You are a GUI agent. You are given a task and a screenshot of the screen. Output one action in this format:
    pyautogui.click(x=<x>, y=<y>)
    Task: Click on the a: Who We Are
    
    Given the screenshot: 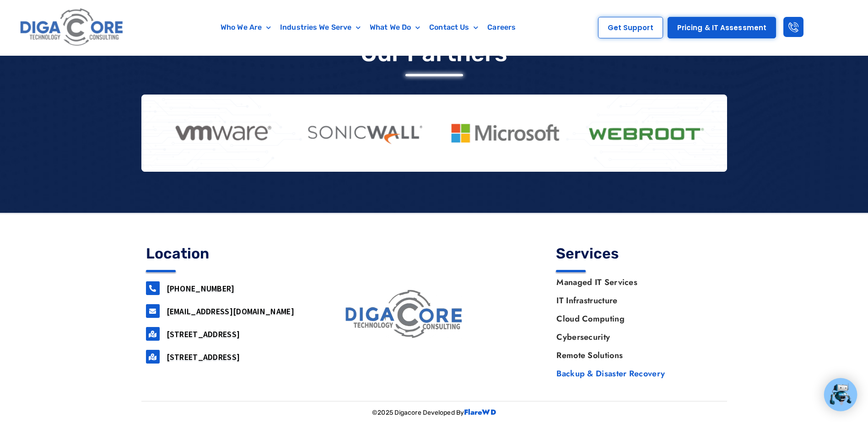 What is the action you would take?
    pyautogui.click(x=246, y=28)
    